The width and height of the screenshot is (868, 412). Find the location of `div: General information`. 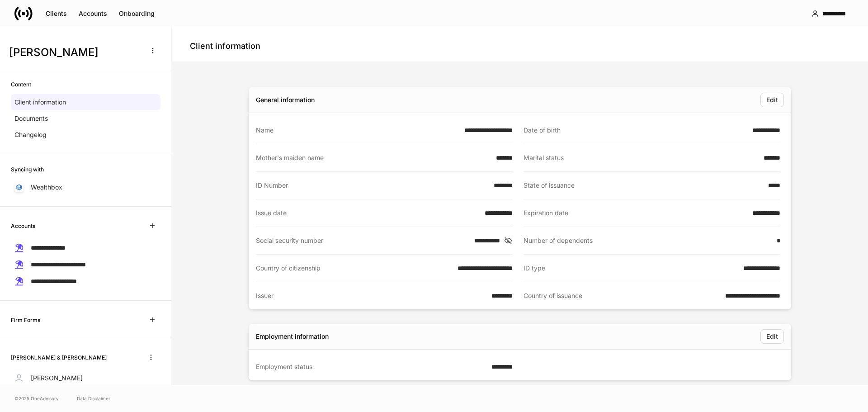

div: General information is located at coordinates (285, 100).